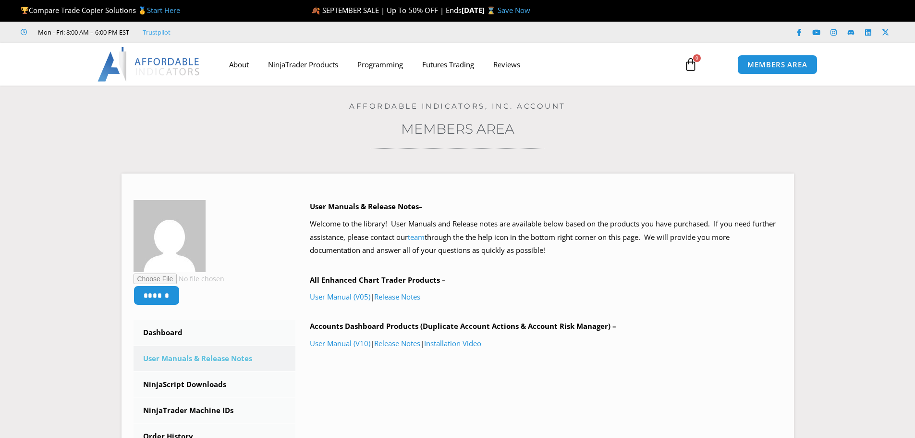 This screenshot has width=915, height=438. What do you see at coordinates (507, 64) in the screenshot?
I see `a: Reviews` at bounding box center [507, 64].